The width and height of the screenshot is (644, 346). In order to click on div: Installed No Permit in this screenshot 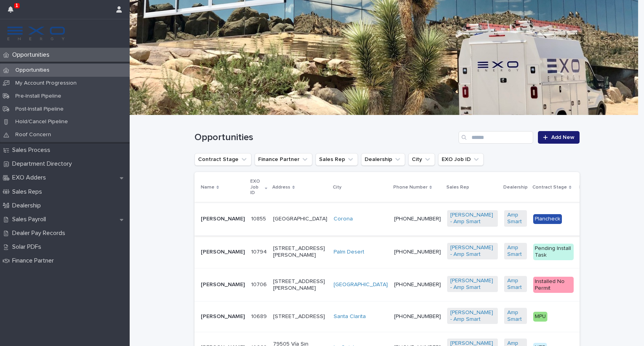, I will do `click(553, 285)`.